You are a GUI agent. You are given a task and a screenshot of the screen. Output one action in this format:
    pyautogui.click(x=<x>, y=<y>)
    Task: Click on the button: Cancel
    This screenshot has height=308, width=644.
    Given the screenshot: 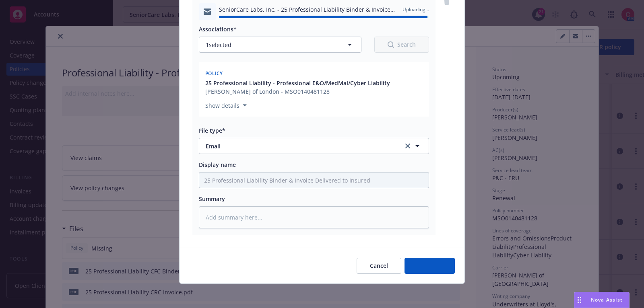 What is the action you would take?
    pyautogui.click(x=379, y=266)
    